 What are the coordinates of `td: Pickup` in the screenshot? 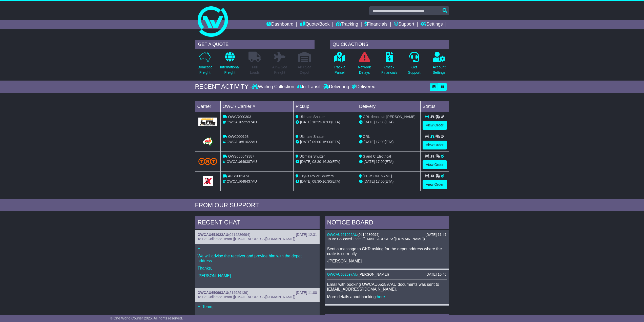 It's located at (325, 107).